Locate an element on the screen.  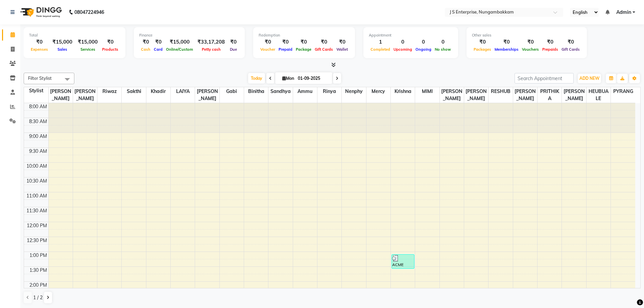
div: 8:00 AM is located at coordinates (38, 107).